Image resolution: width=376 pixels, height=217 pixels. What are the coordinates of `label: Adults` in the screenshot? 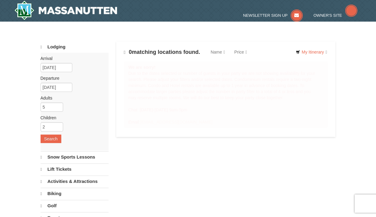 It's located at (72, 98).